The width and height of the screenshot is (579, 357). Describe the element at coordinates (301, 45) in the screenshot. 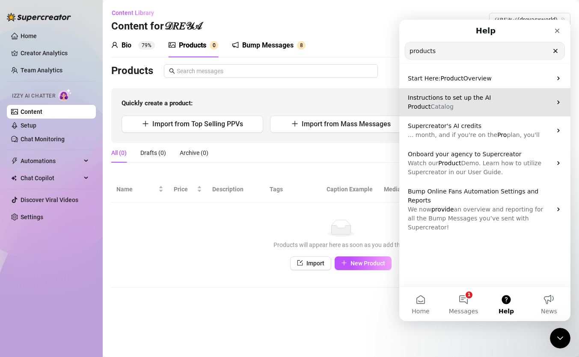

I see `span: 8` at that location.